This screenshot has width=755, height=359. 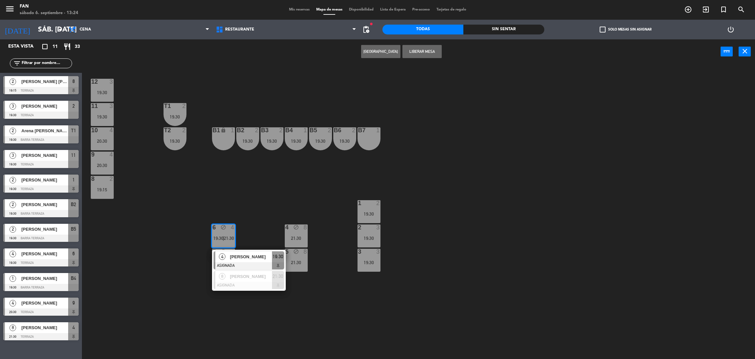 I want to click on span: B5, so click(x=73, y=229).